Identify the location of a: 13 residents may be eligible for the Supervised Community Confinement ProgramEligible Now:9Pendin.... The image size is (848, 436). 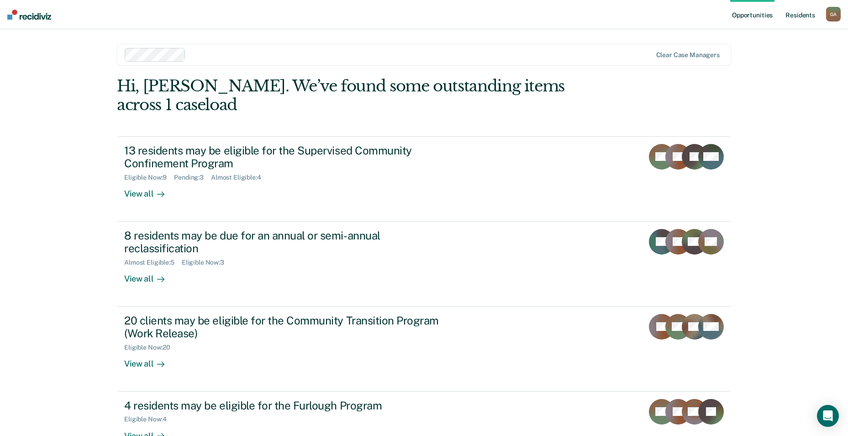
(424, 179).